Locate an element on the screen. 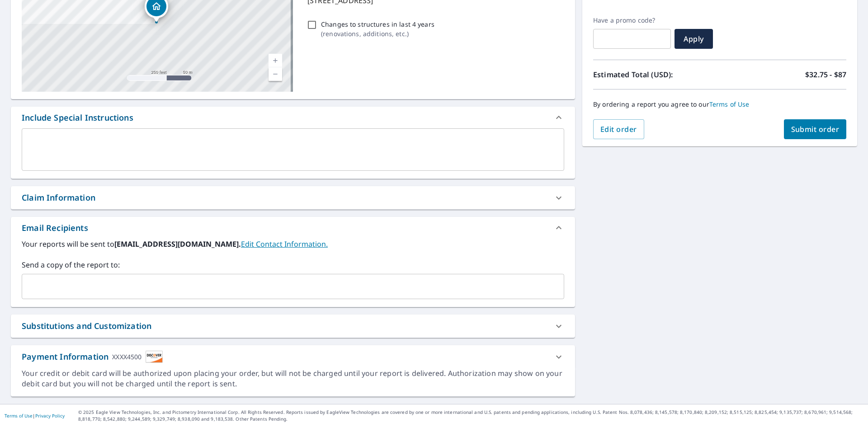  span: Edit order is located at coordinates (618, 129).